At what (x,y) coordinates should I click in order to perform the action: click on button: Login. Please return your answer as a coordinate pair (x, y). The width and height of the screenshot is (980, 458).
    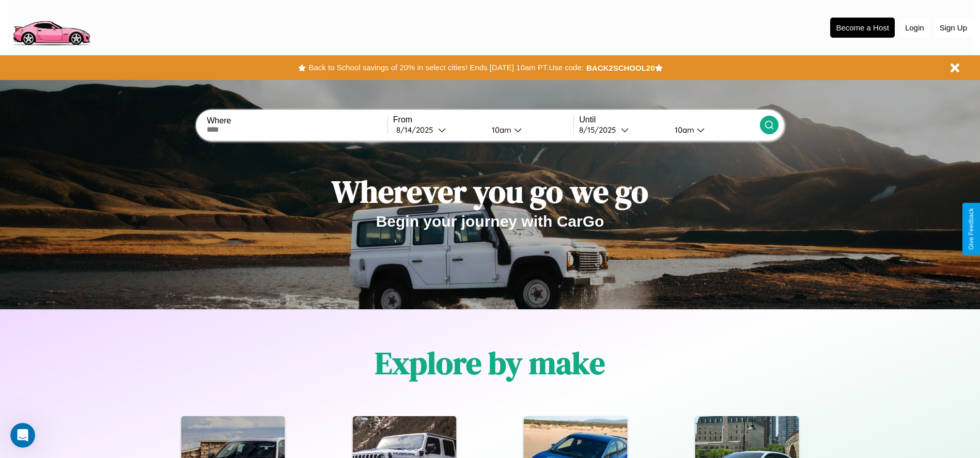
    Looking at the image, I should click on (914, 27).